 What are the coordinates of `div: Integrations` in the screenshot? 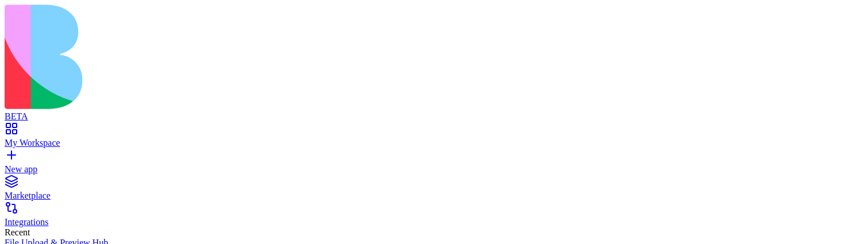 It's located at (434, 223).